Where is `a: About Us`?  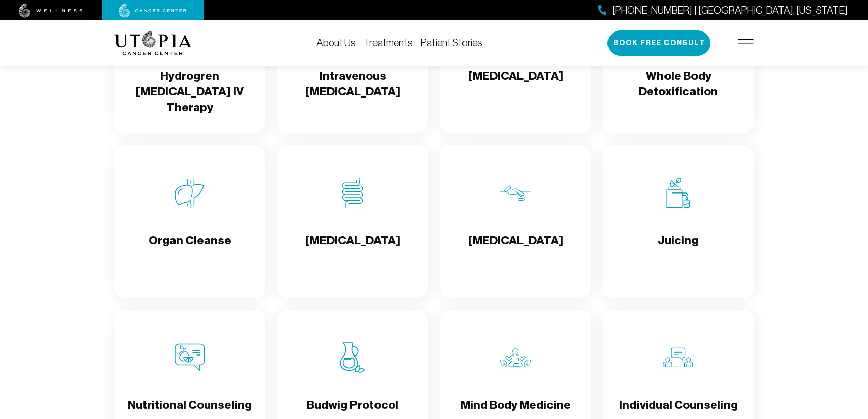
a: About Us is located at coordinates (336, 43).